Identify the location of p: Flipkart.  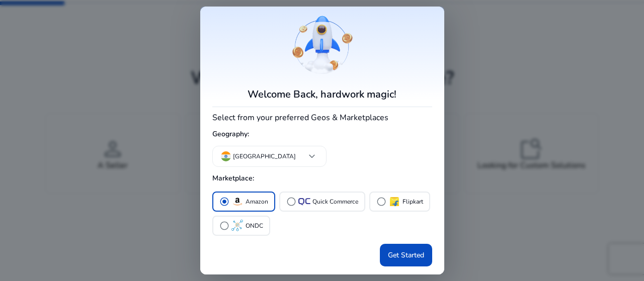
(413, 202).